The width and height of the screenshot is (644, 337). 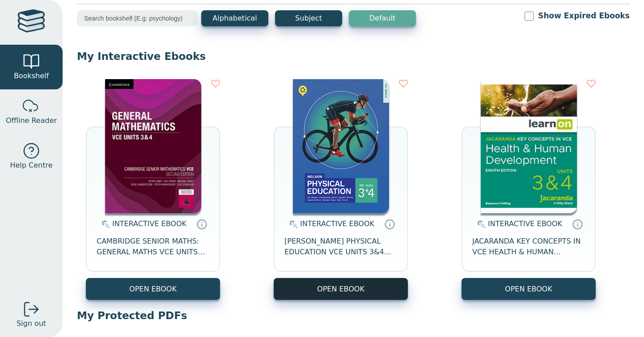 I want to click on span: CAMBRIDGE SENIOR MATHS: GENERAL MATHS VCE UNITS 3&4 EBOOK 2E, so click(x=153, y=247).